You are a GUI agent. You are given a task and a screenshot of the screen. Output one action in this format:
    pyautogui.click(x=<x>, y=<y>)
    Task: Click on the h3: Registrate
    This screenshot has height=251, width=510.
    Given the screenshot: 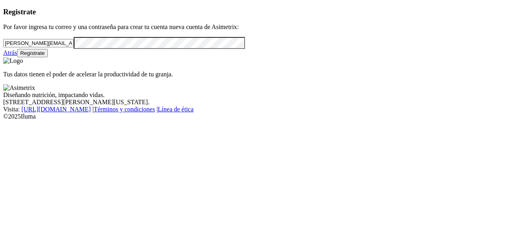 What is the action you would take?
    pyautogui.click(x=255, y=12)
    